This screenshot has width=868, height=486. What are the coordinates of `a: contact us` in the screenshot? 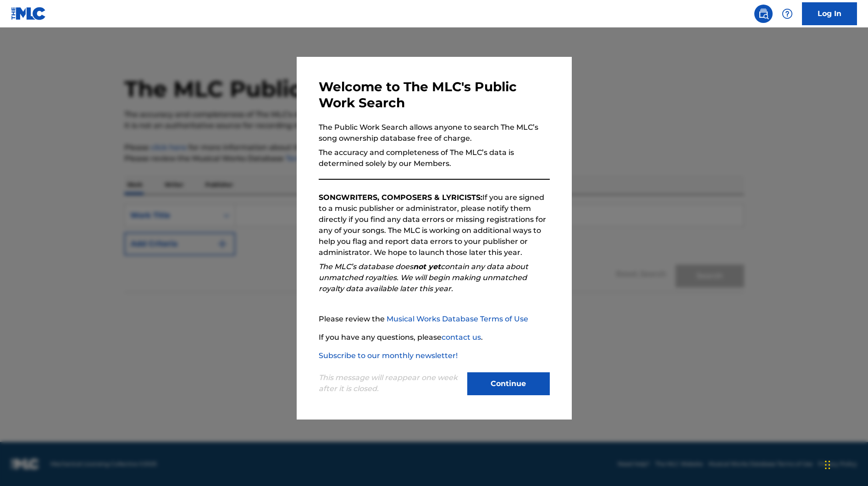 It's located at (461, 337).